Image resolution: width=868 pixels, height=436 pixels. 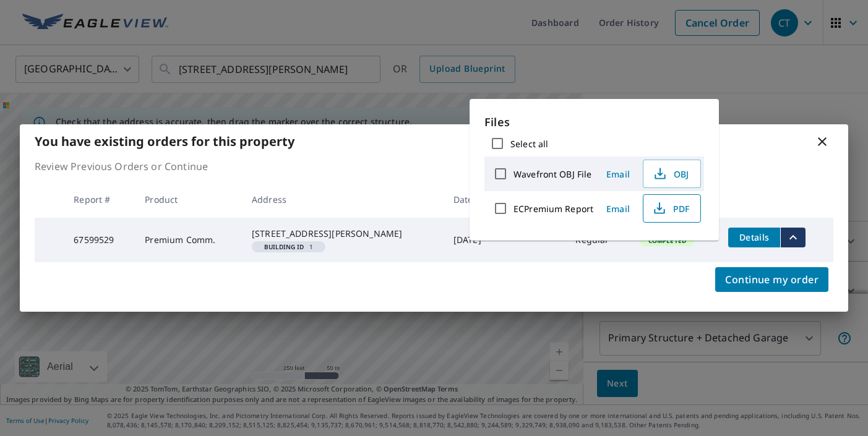 What do you see at coordinates (771, 280) in the screenshot?
I see `span: Continue my order` at bounding box center [771, 280].